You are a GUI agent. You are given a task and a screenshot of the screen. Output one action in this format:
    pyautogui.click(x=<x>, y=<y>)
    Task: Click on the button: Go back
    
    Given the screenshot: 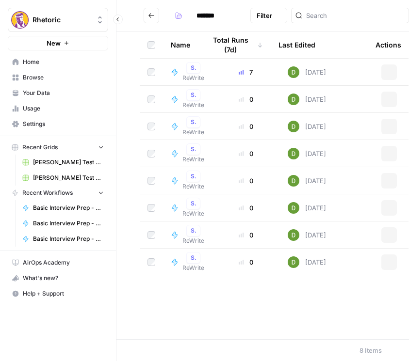 What is the action you would take?
    pyautogui.click(x=151, y=16)
    